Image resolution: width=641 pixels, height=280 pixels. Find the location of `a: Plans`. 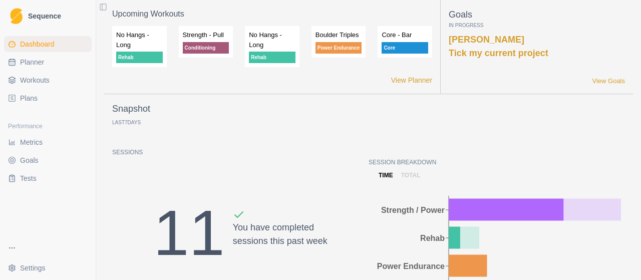

a: Plans is located at coordinates (48, 98).